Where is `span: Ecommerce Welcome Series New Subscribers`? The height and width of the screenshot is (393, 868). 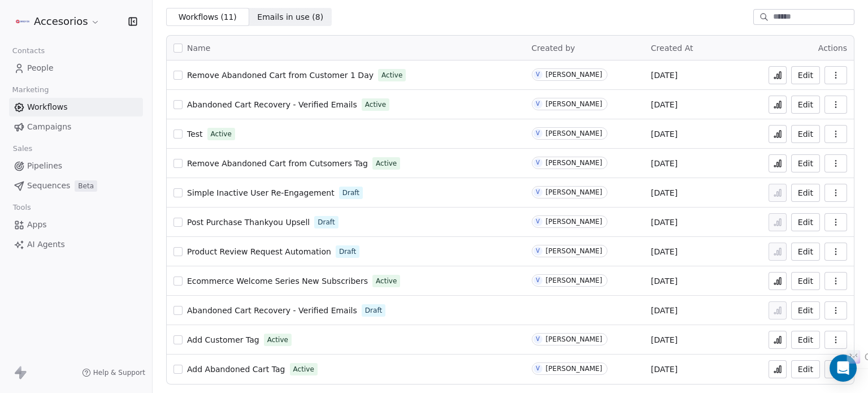 span: Ecommerce Welcome Series New Subscribers is located at coordinates (278, 281).